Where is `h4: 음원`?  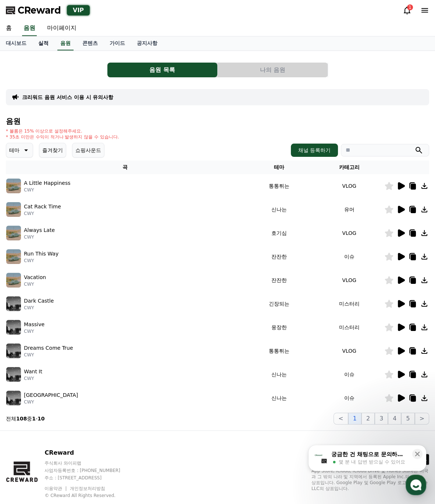 h4: 음원 is located at coordinates (217, 121).